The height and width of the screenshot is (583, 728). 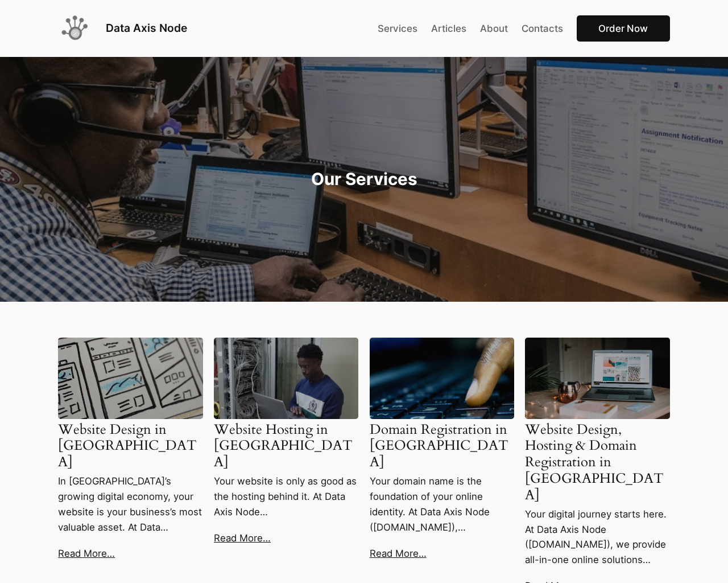 I want to click on span: Services, so click(x=398, y=29).